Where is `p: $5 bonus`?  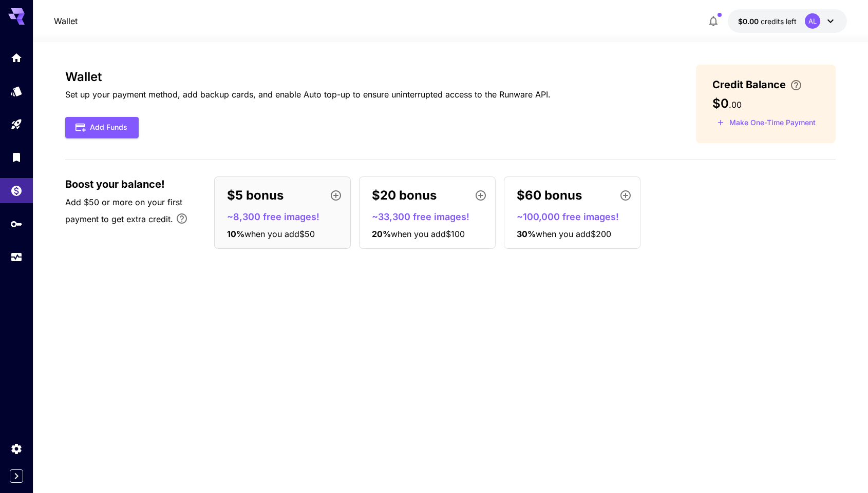 p: $5 bonus is located at coordinates (255, 196).